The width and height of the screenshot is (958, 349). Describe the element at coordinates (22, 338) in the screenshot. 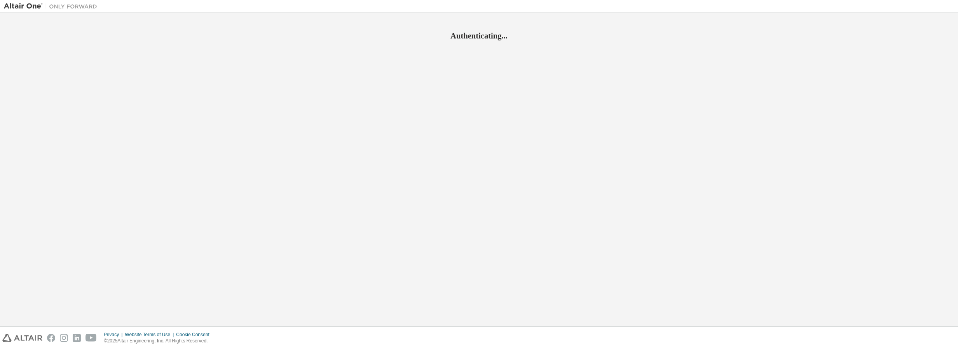

I see `img: altair_logo.svg` at that location.